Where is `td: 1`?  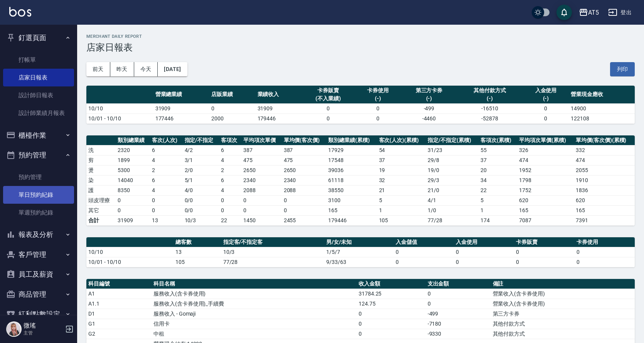 td: 1 is located at coordinates (402, 210).